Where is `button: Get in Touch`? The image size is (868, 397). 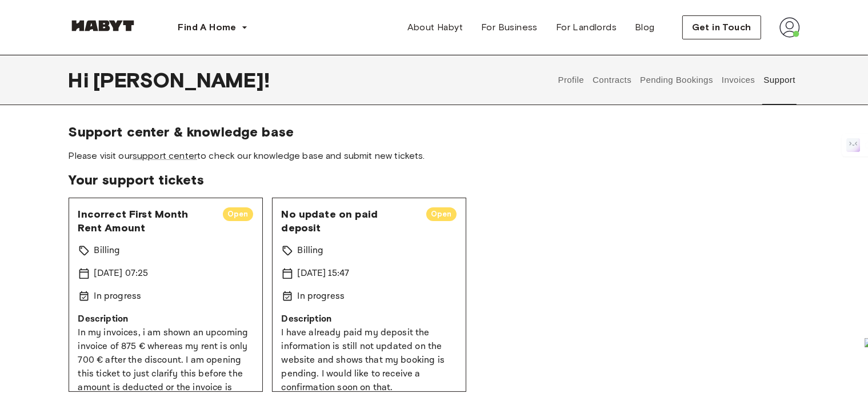 button: Get in Touch is located at coordinates (721, 28).